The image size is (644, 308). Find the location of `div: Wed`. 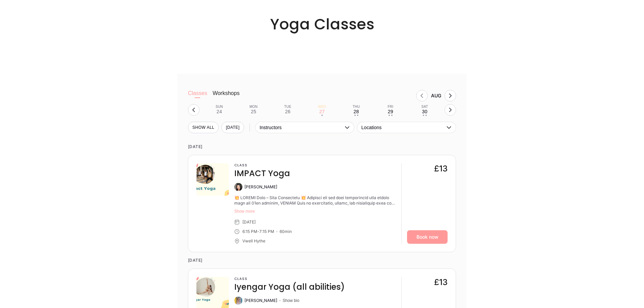

div: Wed is located at coordinates (322, 107).